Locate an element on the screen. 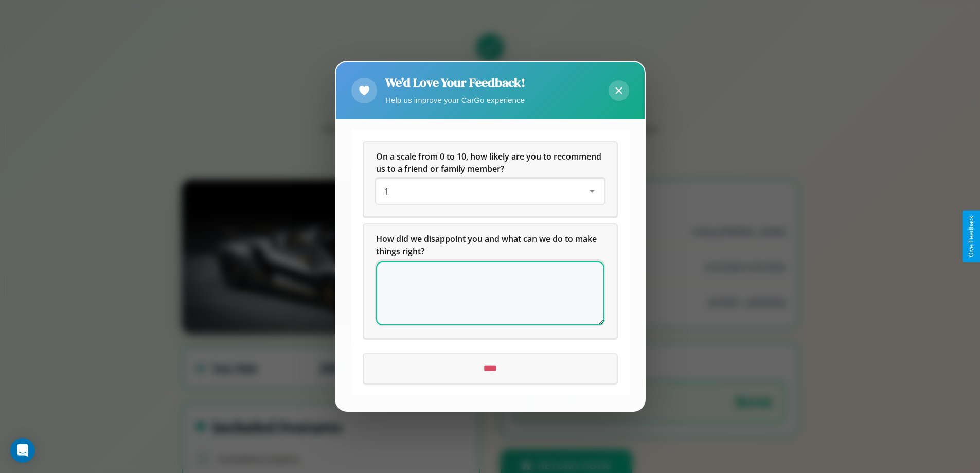 The image size is (980, 473). p: Help us improve your CarGo experience is located at coordinates (455, 100).